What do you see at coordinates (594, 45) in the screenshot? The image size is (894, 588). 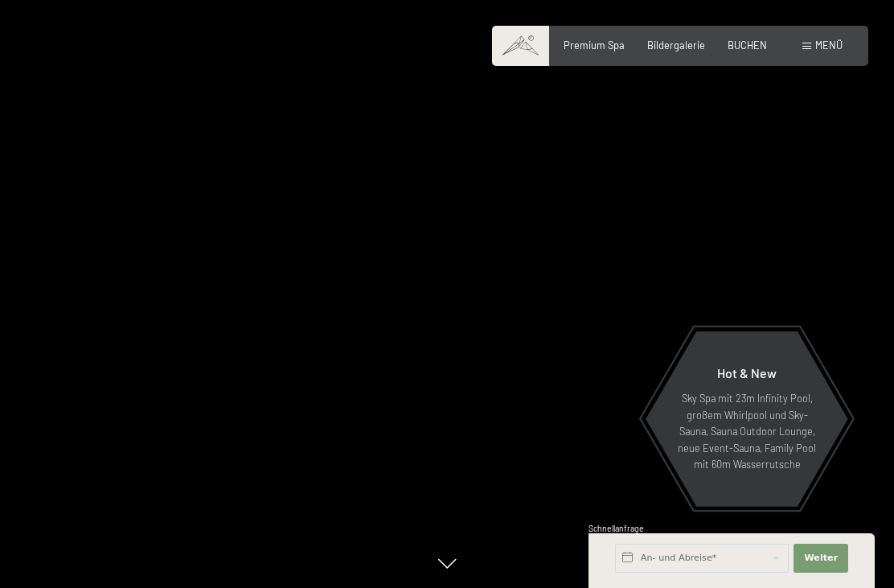 I see `a: Premium Spa` at bounding box center [594, 45].